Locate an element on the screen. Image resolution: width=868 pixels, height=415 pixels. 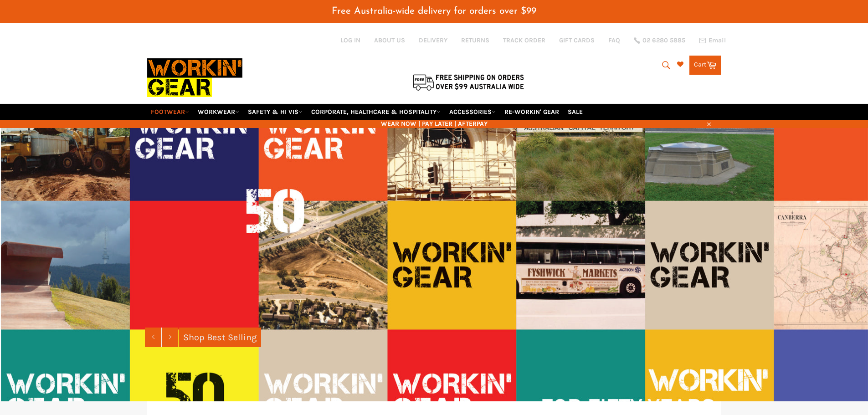
a: Cart is located at coordinates (704, 65).